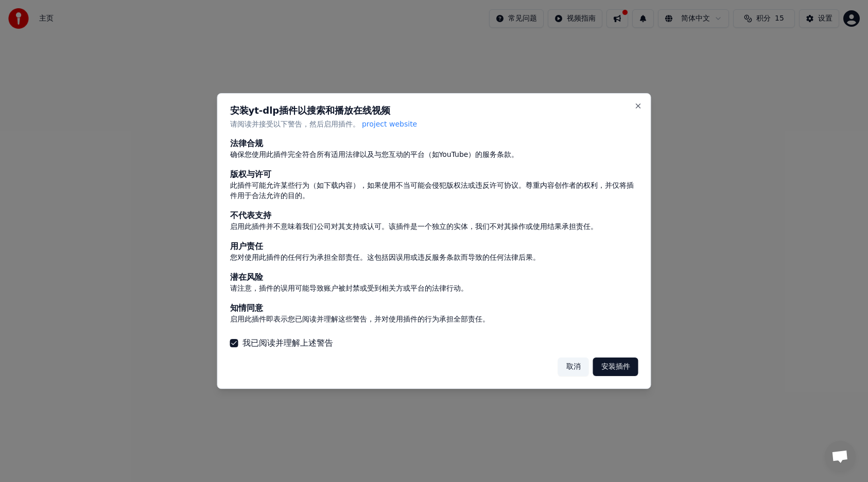 This screenshot has height=482, width=868. I want to click on div: 版权与许可, so click(434, 175).